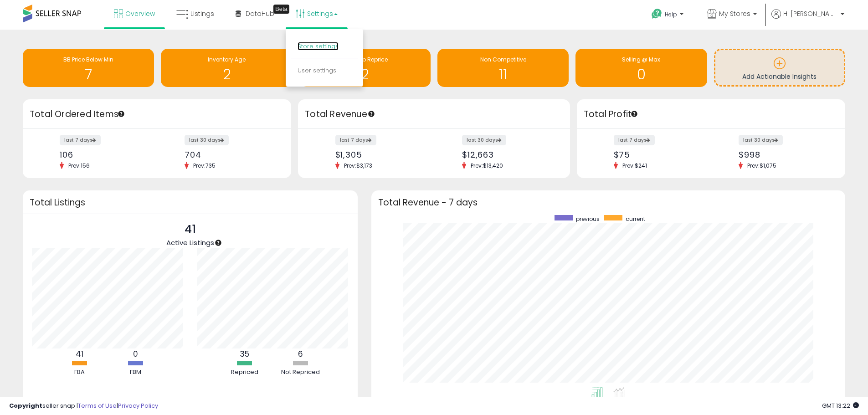 The height and width of the screenshot is (415, 868). I want to click on a: Terms of Use, so click(97, 406).